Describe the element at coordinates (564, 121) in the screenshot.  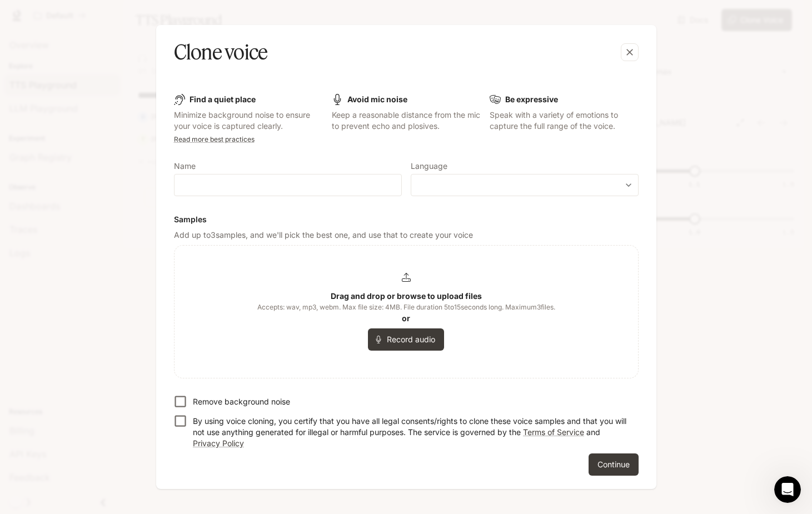
I see `p: Speak with a variety of emotions to capture the full range of the voice.` at that location.